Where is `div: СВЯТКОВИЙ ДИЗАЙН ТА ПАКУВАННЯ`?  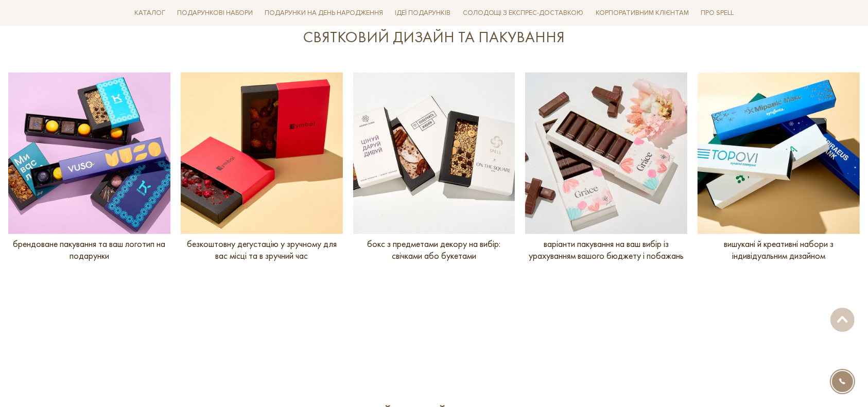 div: СВЯТКОВИЙ ДИЗАЙН ТА ПАКУВАННЯ is located at coordinates (434, 37).